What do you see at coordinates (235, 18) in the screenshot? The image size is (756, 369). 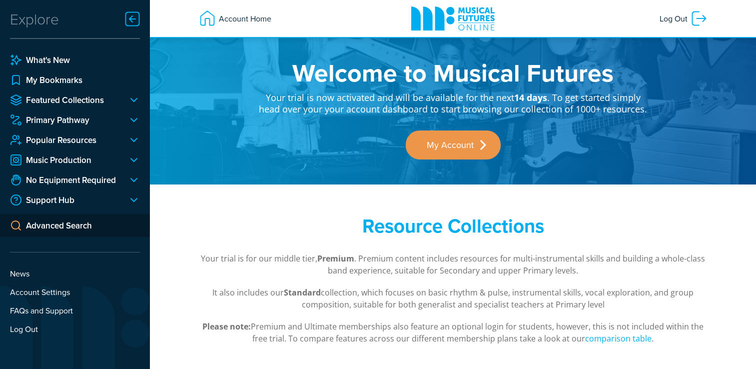 I see `a: Account Home` at bounding box center [235, 18].